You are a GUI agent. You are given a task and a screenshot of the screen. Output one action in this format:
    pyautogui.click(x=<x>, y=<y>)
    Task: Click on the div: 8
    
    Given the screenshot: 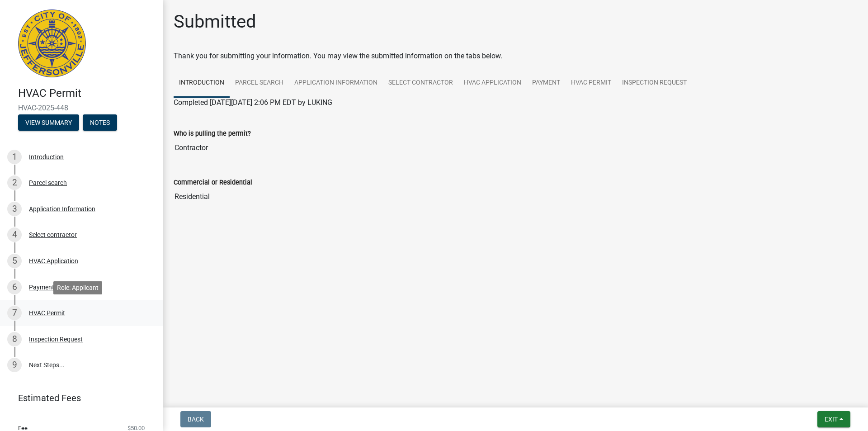 What is the action you would take?
    pyautogui.click(x=14, y=339)
    